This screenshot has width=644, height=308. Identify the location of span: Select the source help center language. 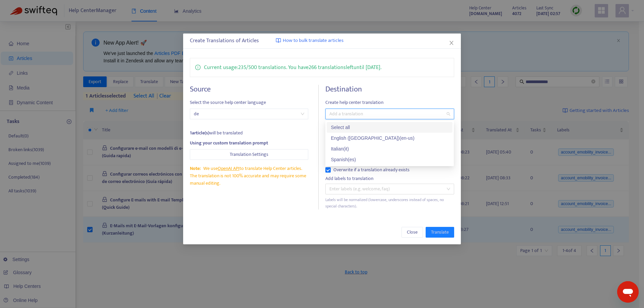
(249, 103).